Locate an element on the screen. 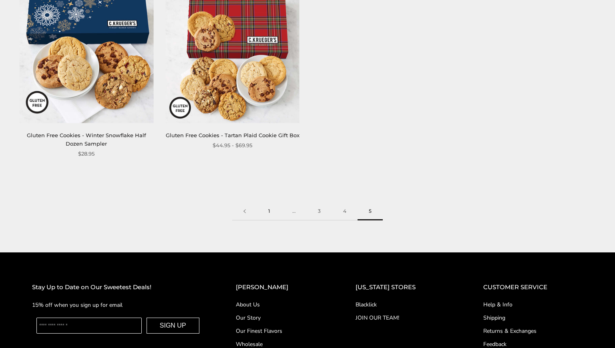 Image resolution: width=615 pixels, height=348 pixels. a: Gluten Free Cookies - Tartan Plaid Cookie Gift Box is located at coordinates (233, 135).